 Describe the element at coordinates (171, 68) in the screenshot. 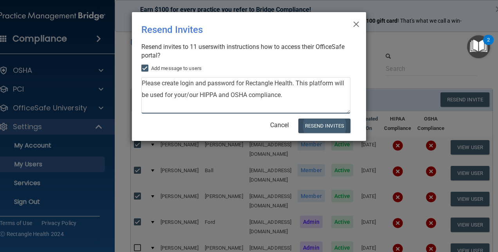

I see `label: Add message to users` at that location.